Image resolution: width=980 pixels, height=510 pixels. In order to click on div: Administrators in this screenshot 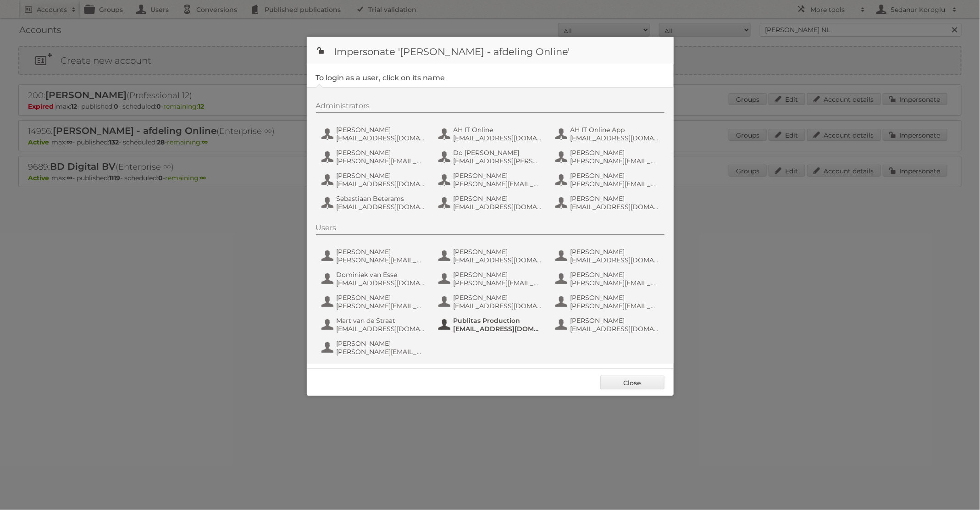, I will do `click(490, 107)`.